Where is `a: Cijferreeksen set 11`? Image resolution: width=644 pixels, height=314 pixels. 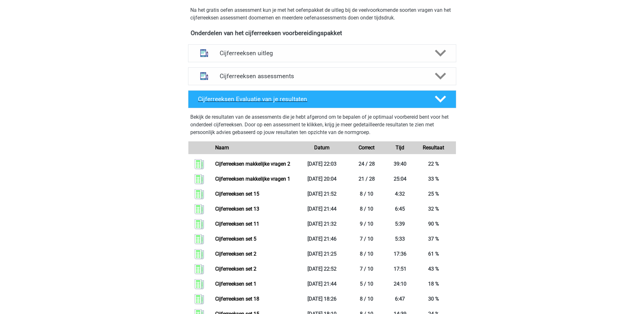 a: Cijferreeksen set 11 is located at coordinates (237, 224).